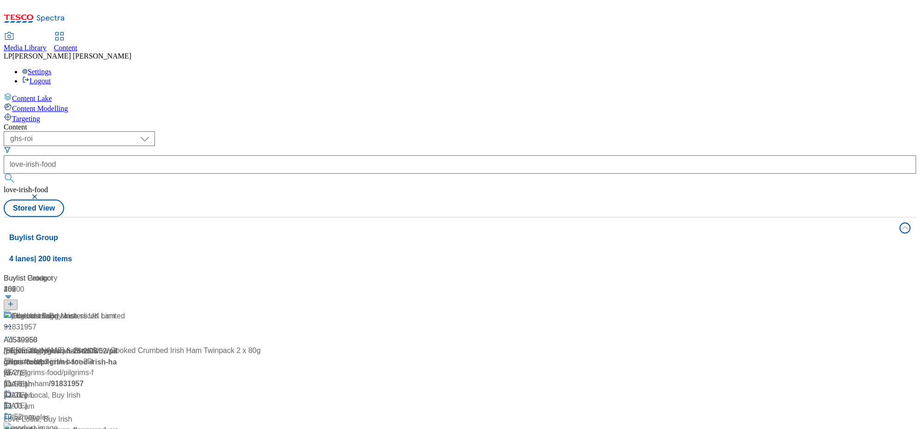 This screenshot has height=429, width=920. I want to click on div: 11:00 am, so click(83, 407).